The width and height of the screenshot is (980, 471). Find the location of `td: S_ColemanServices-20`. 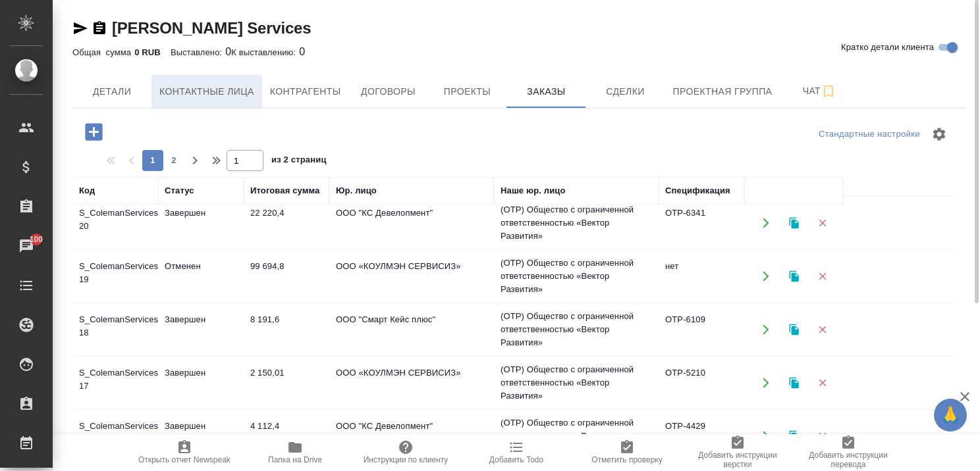

td: S_ColemanServices-20 is located at coordinates (115, 223).